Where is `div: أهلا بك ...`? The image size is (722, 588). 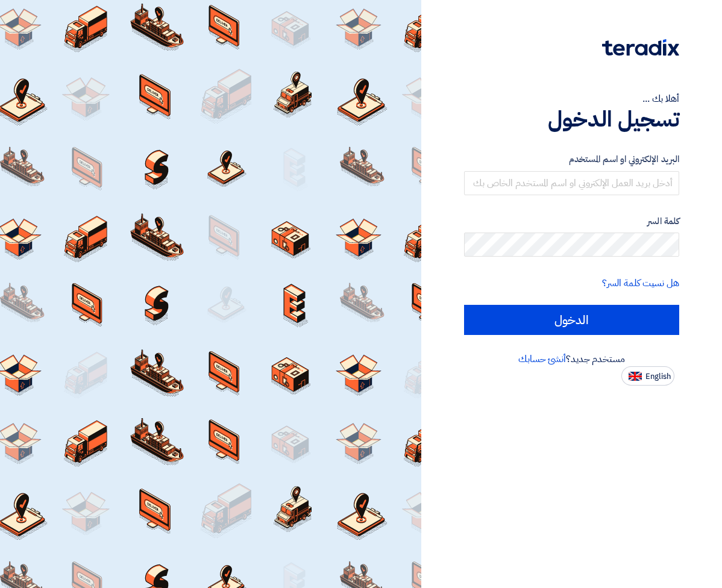 div: أهلا بك ... is located at coordinates (571, 99).